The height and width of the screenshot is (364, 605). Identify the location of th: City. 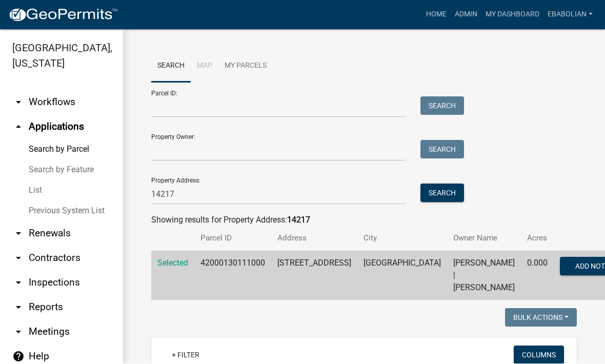
(402, 239).